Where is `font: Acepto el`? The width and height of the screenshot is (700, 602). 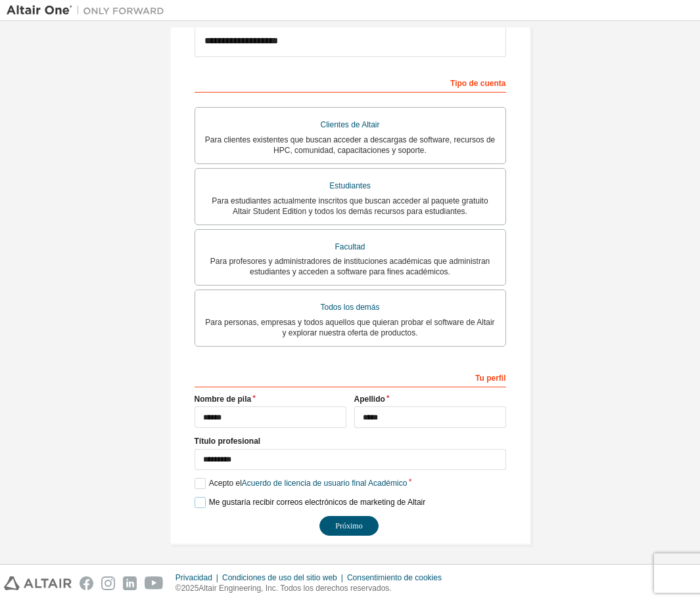
font: Acepto el is located at coordinates (225, 483).